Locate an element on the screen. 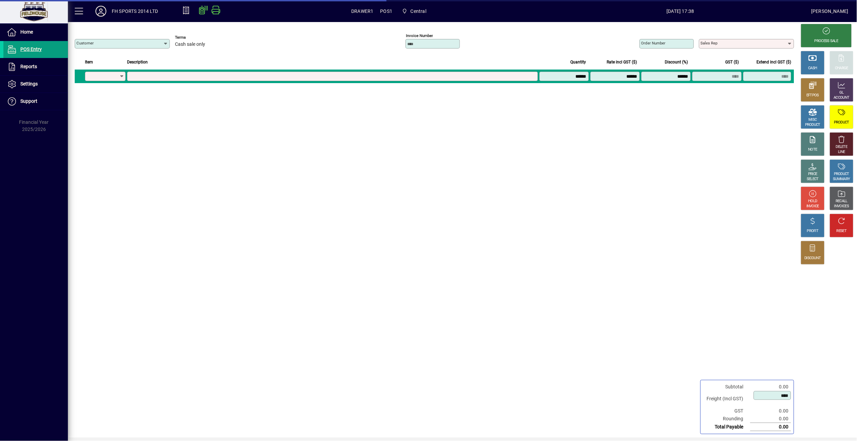  td: Freight (Incl GST) is located at coordinates (727, 399).